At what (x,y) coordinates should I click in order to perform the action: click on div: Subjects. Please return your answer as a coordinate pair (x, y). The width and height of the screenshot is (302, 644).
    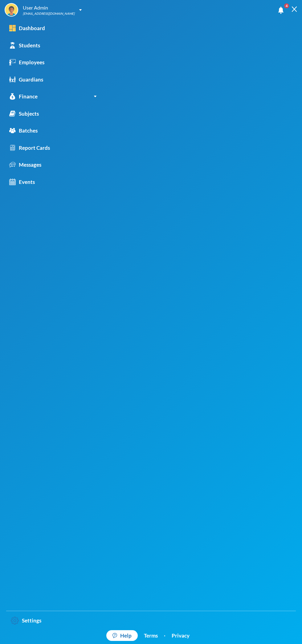
    Looking at the image, I should click on (24, 114).